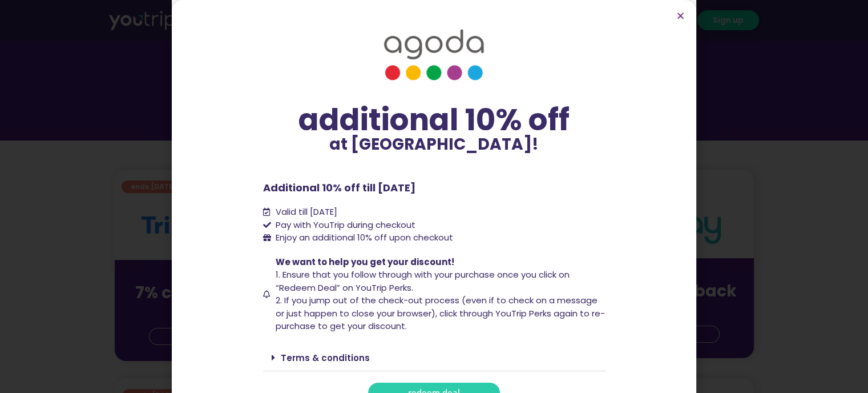 This screenshot has width=868, height=393. What do you see at coordinates (364, 237) in the screenshot?
I see `span: Enjoy an additional 10% off upon checkout` at bounding box center [364, 237].